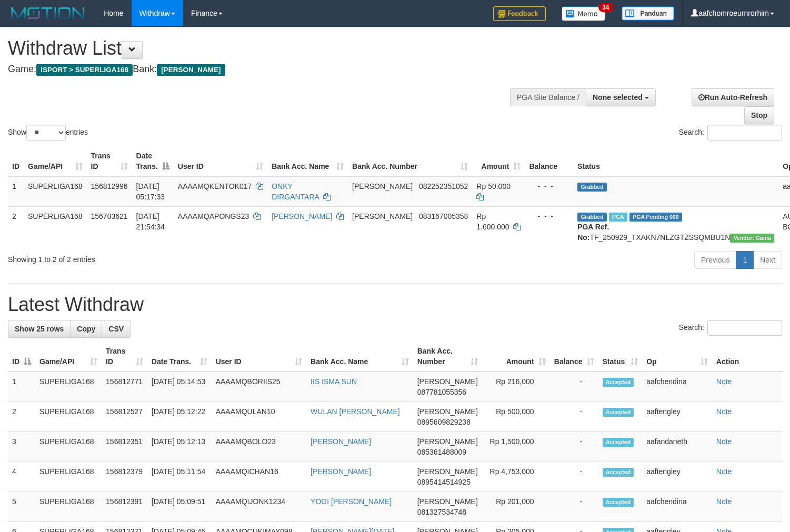 This screenshot has height=532, width=790. Describe the element at coordinates (744, 260) in the screenshot. I see `a: 1` at that location.